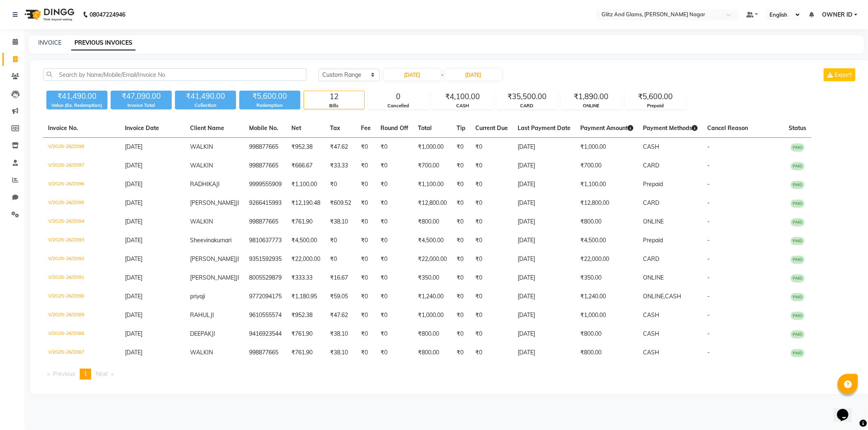 This screenshot has width=868, height=430. What do you see at coordinates (265, 203) in the screenshot?
I see `td: 9266415993` at bounding box center [265, 203].